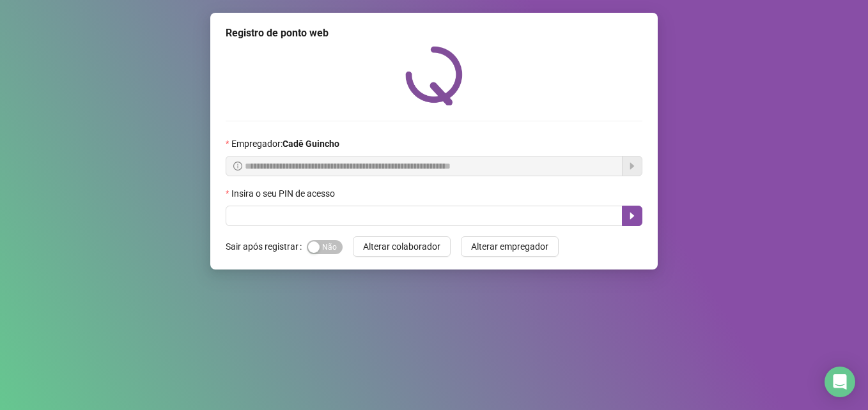 This screenshot has width=868, height=410. What do you see at coordinates (839, 382) in the screenshot?
I see `div: Open Intercom Messenger` at bounding box center [839, 382].